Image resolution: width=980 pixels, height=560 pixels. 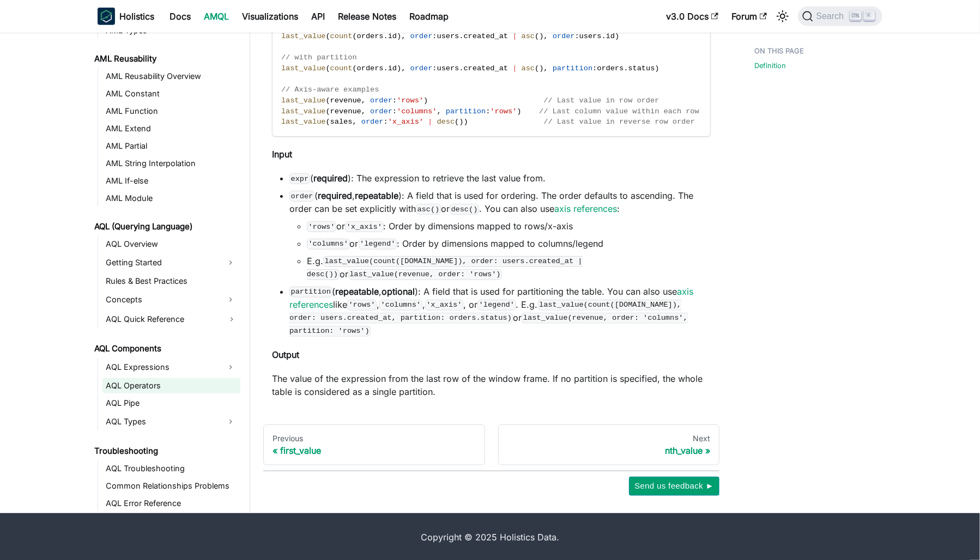 What do you see at coordinates (674, 486) in the screenshot?
I see `button: Send us feedback ►` at bounding box center [674, 486].